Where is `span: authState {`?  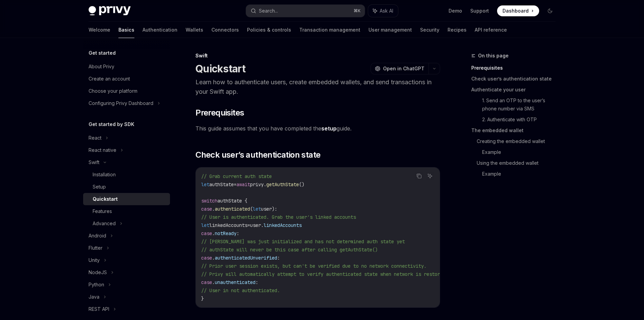
span: authState { is located at coordinates (232, 201).